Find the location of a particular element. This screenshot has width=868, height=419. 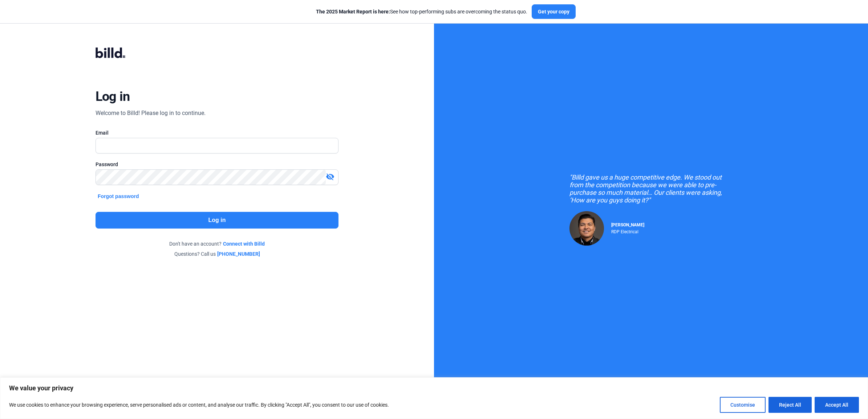

div: Log in is located at coordinates (113, 97).